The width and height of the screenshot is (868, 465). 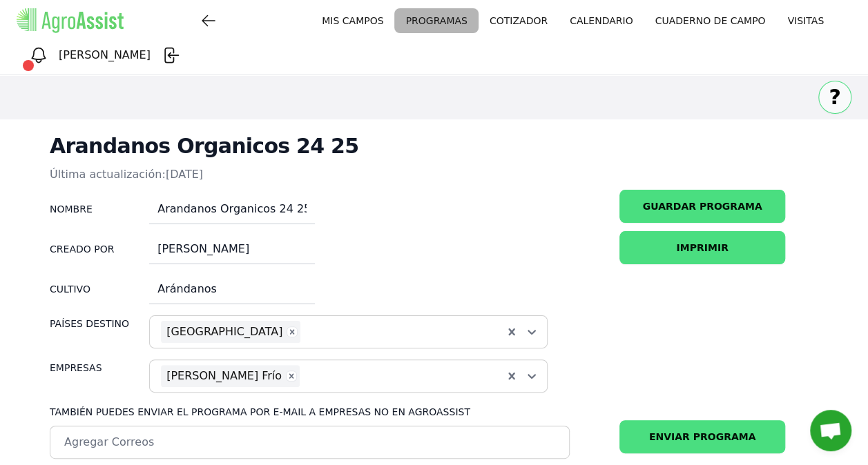 What do you see at coordinates (710, 21) in the screenshot?
I see `a: CUADERNO DE CAMPO` at bounding box center [710, 21].